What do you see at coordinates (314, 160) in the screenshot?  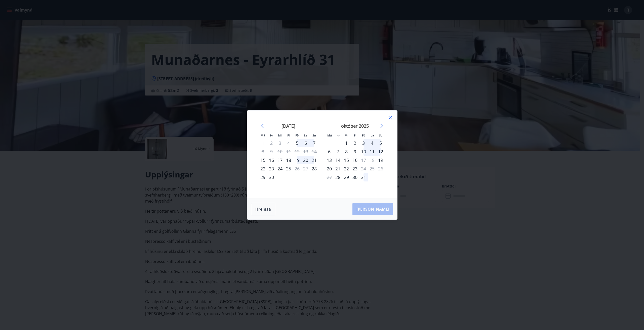 I see `td: sunnudagur, 21. september 2025` at bounding box center [314, 160].